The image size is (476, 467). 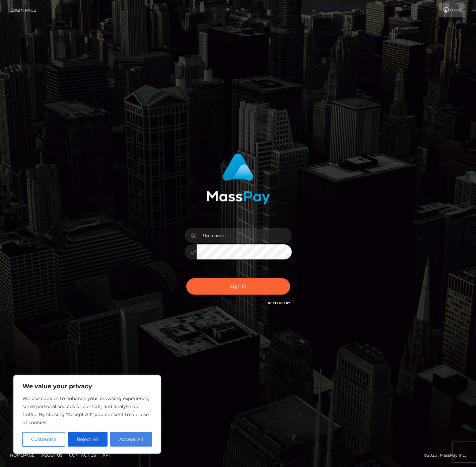 What do you see at coordinates (131, 439) in the screenshot?
I see `button: Accept All` at bounding box center [131, 439].